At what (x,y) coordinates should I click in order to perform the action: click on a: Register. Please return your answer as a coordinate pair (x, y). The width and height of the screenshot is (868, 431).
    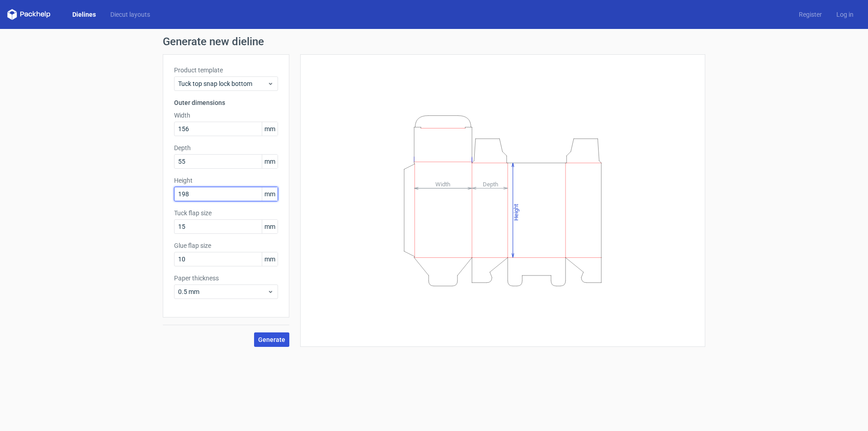
    Looking at the image, I should click on (810, 14).